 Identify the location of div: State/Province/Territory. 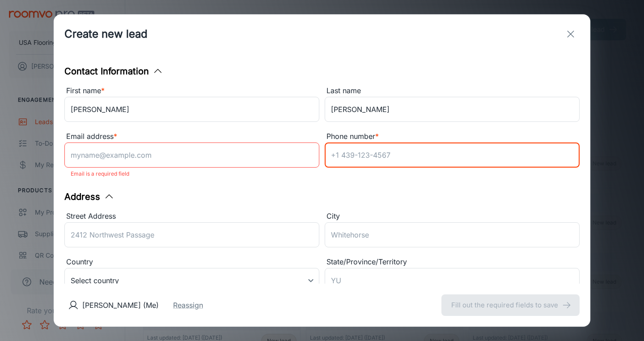
(452, 262).